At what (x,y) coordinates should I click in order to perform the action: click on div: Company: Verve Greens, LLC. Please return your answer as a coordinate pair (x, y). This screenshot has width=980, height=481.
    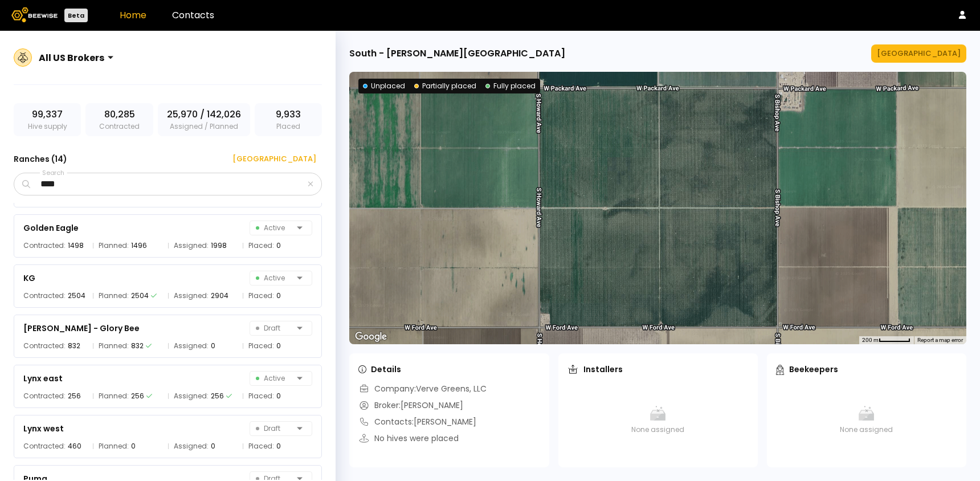
    Looking at the image, I should click on (422, 388).